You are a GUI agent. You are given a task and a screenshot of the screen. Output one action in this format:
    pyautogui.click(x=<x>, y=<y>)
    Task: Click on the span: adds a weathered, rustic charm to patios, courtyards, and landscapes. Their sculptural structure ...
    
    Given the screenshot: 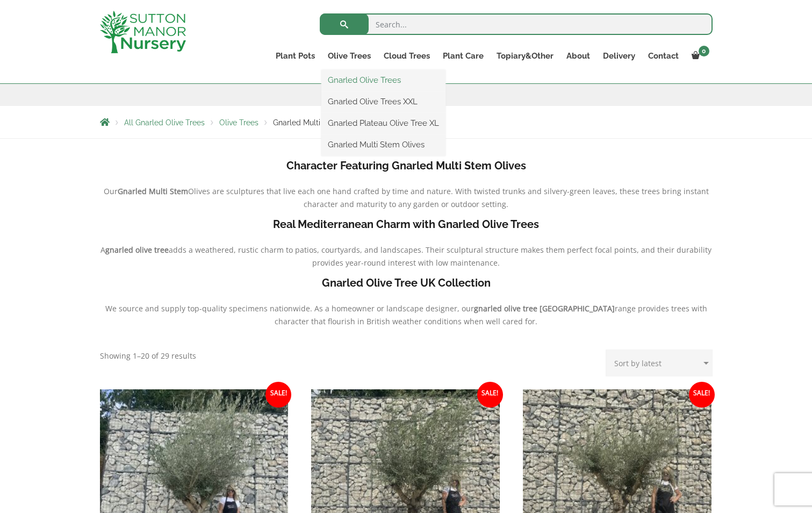 What is the action you would take?
    pyautogui.click(x=440, y=256)
    